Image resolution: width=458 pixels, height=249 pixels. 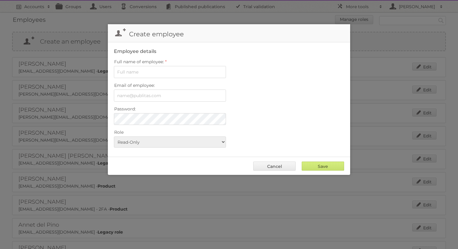 What do you see at coordinates (229, 33) in the screenshot?
I see `h1: Create employee` at bounding box center [229, 33].